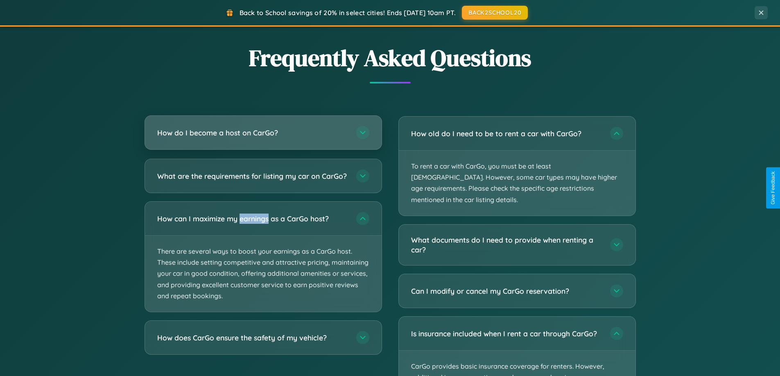 The height and width of the screenshot is (376, 780). Describe the element at coordinates (495, 13) in the screenshot. I see `button: BACK2SCHOOL20` at that location.